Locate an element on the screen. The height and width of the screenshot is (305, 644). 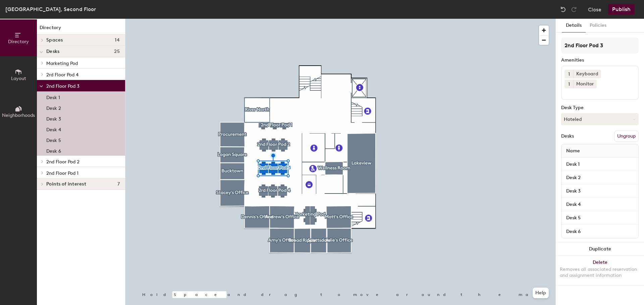
div: Desk Type is located at coordinates (600, 108).